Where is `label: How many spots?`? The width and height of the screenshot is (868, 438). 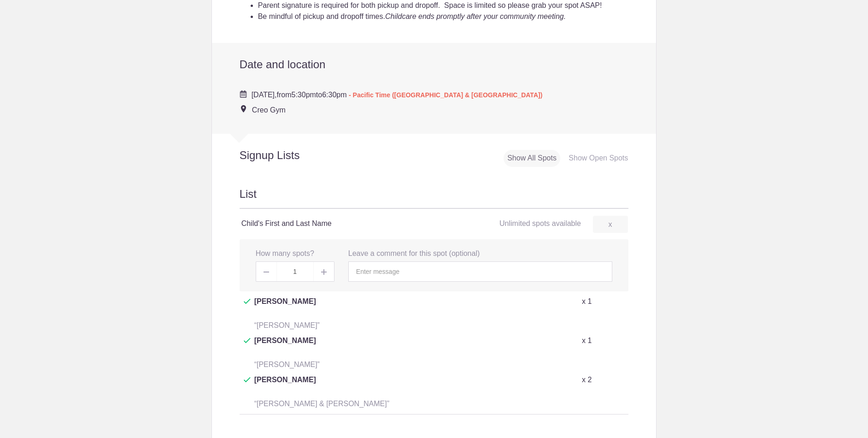
label: How many spots? is located at coordinates (285, 254).